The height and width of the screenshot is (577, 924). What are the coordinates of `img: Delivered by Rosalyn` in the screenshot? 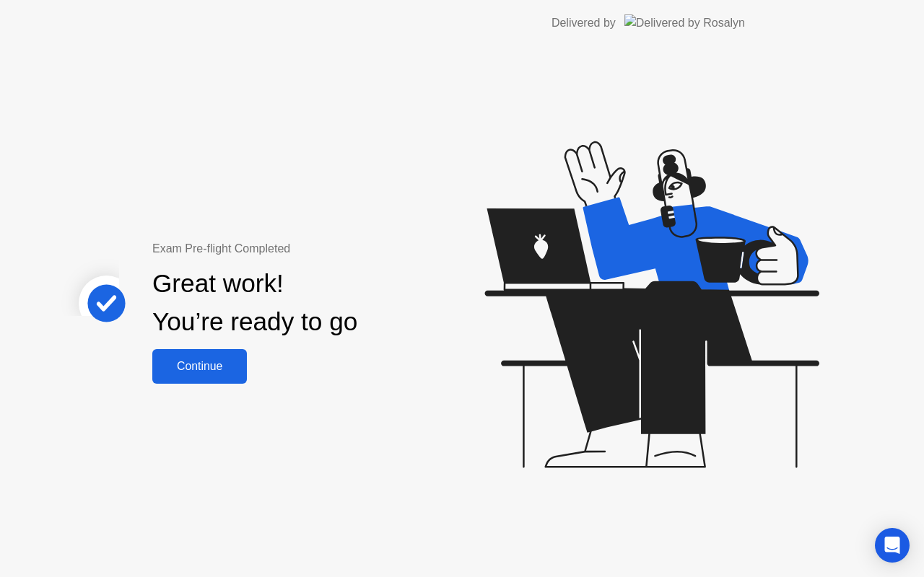 It's located at (684, 23).